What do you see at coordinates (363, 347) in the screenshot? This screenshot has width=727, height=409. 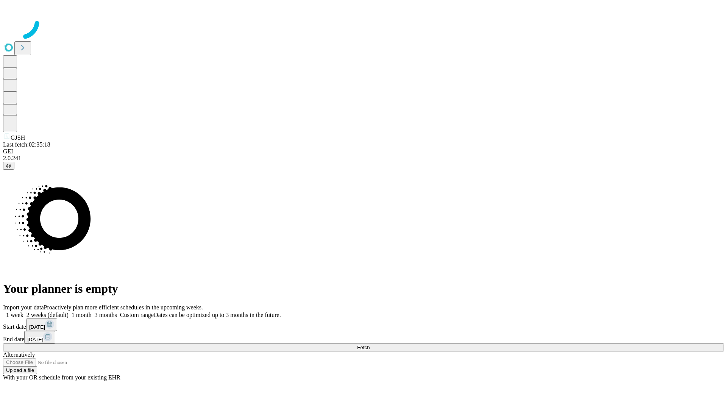 I see `span: Fetch` at bounding box center [363, 347].